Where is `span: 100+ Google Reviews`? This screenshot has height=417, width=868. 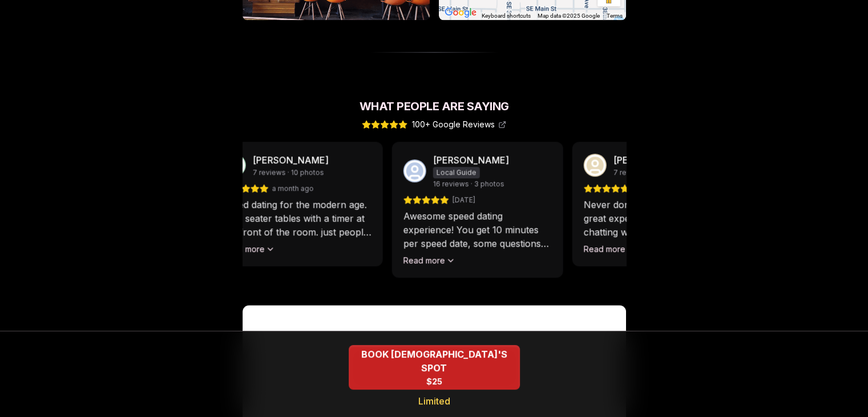
span: 100+ Google Reviews is located at coordinates (459, 125).